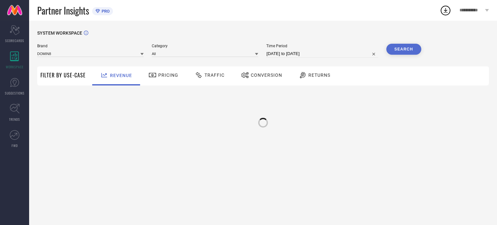  I want to click on span: Returns, so click(319, 75).